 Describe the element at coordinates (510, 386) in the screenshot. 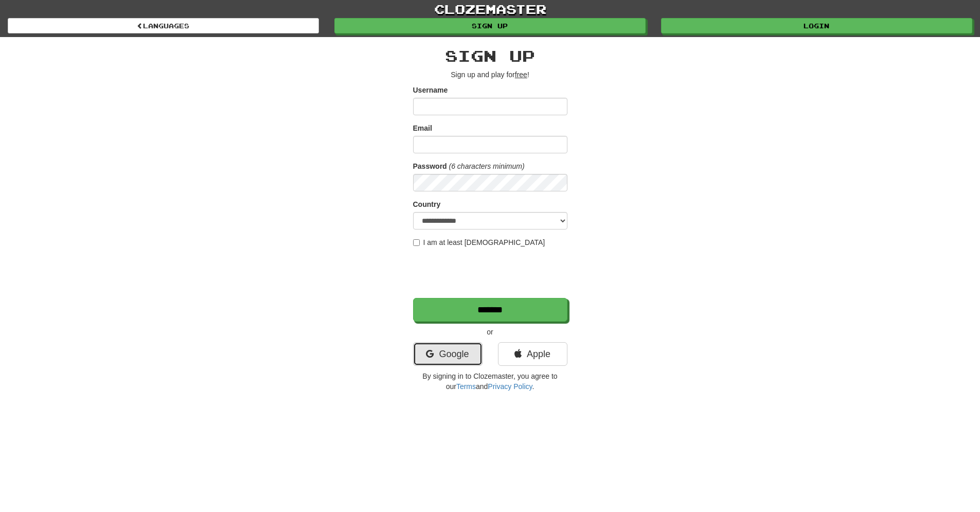

I see `a: Privacy Policy` at that location.